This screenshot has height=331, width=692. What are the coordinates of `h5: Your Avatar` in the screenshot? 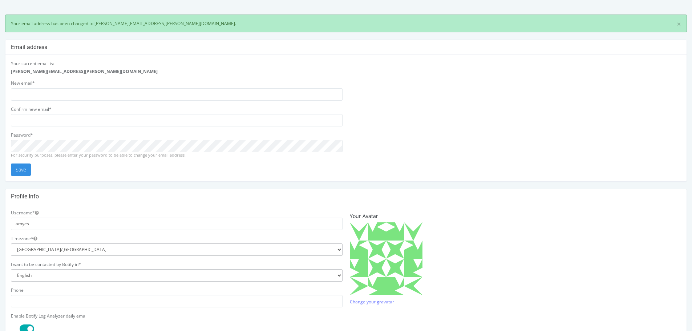 It's located at (515, 216).